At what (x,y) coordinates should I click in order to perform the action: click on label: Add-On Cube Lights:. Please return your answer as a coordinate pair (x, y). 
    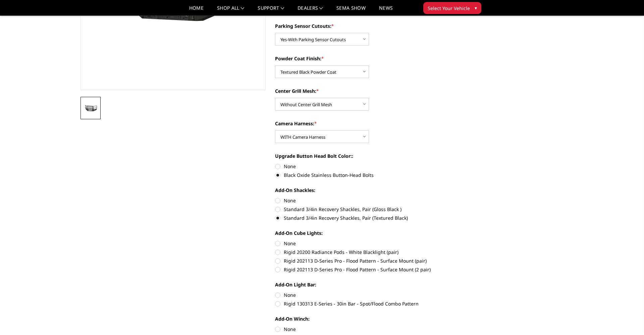
    Looking at the image, I should click on (368, 233).